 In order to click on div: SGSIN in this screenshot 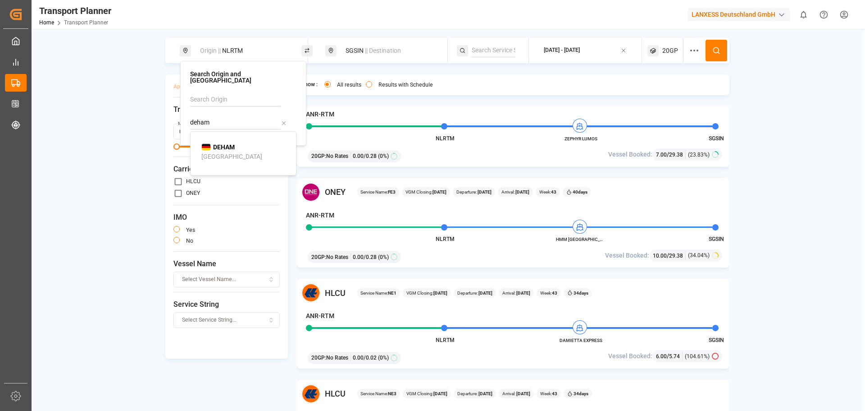, I will do `click(389, 50)`.